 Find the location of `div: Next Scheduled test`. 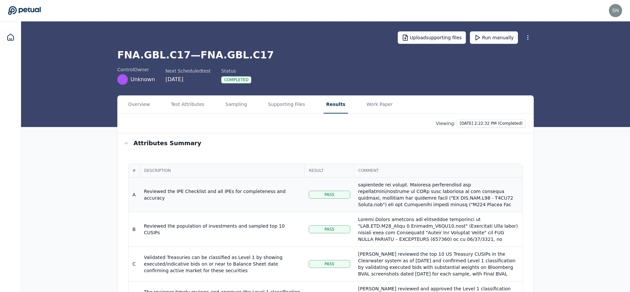

div: Next Scheduled test is located at coordinates (188, 71).